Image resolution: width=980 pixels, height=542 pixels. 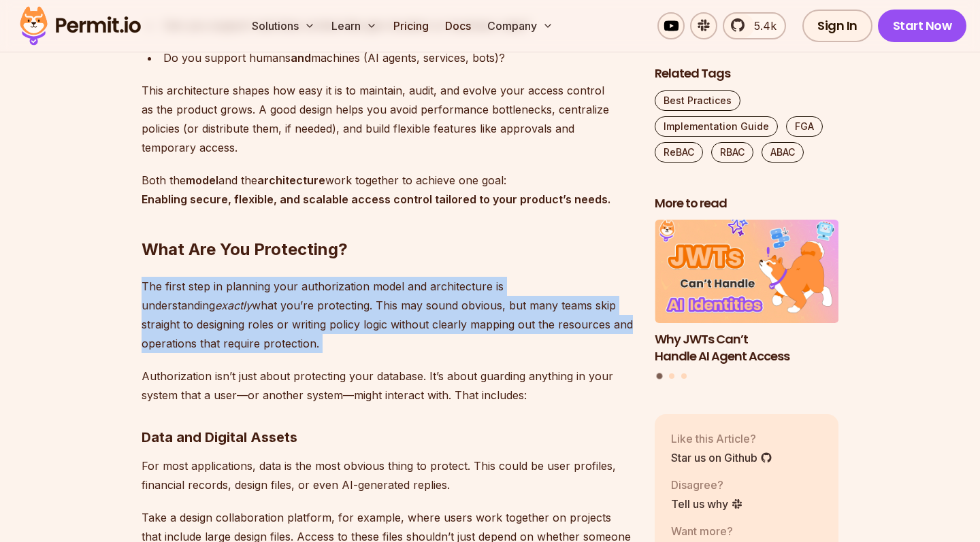 What do you see at coordinates (707, 504) in the screenshot?
I see `a: Tell us why` at bounding box center [707, 504].